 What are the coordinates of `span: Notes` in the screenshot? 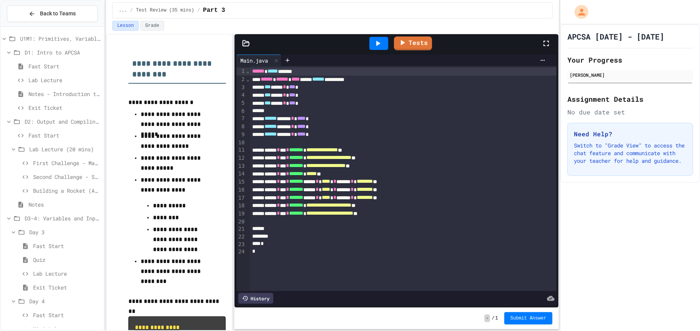 It's located at (65, 204).